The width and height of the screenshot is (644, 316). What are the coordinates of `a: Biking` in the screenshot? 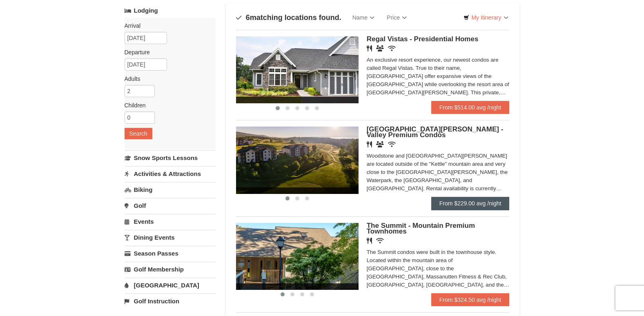 It's located at (170, 189).